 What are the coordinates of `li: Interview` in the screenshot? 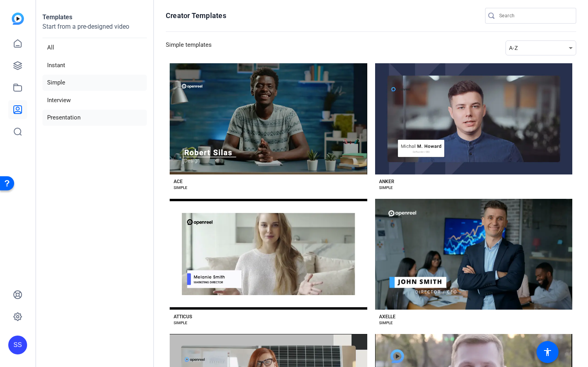 It's located at (95, 100).